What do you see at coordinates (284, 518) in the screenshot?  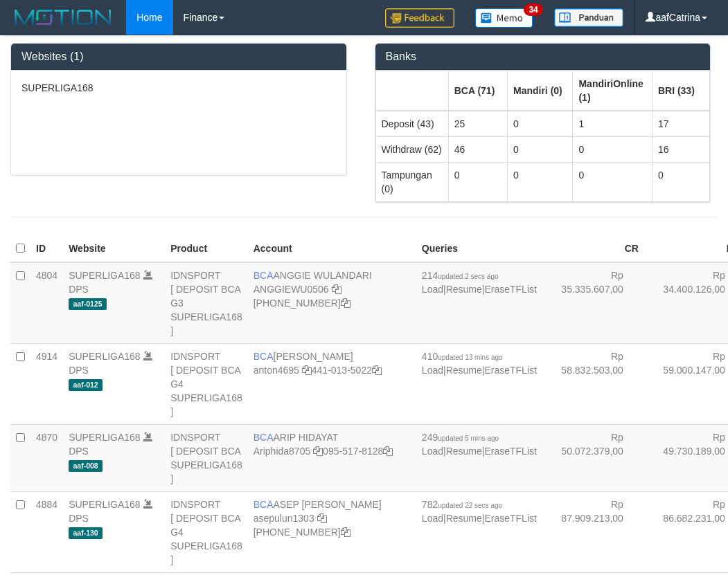 I see `a: asepulun1303` at bounding box center [284, 518].